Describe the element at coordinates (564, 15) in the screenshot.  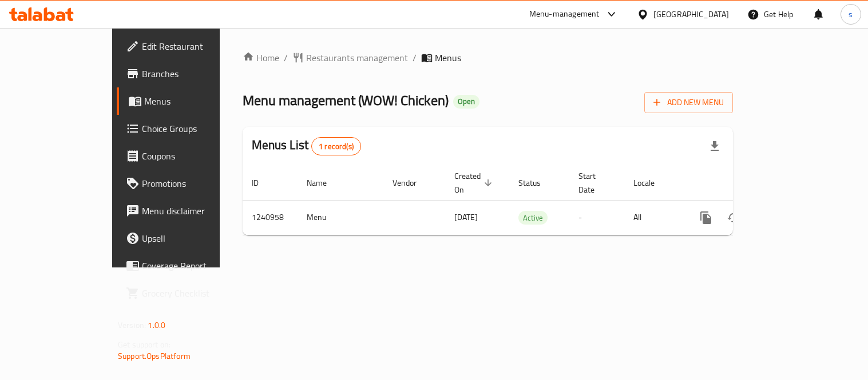
I see `div: Menu-management` at that location.